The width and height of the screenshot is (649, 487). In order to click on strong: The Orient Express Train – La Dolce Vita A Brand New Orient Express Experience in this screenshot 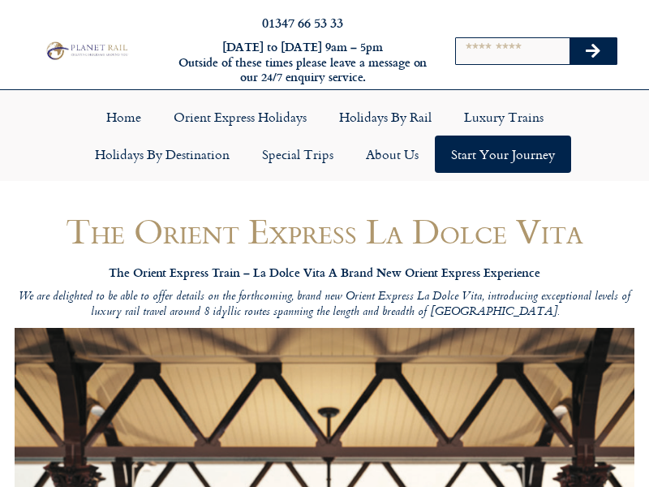, I will do `click(324, 272)`.